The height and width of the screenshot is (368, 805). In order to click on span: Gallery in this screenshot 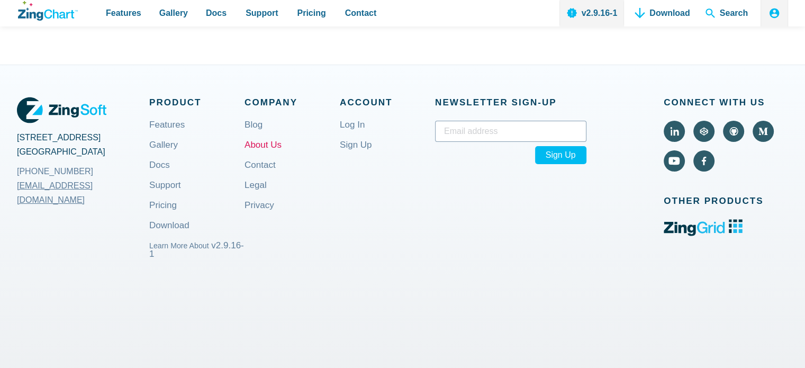, I will do `click(174, 13)`.